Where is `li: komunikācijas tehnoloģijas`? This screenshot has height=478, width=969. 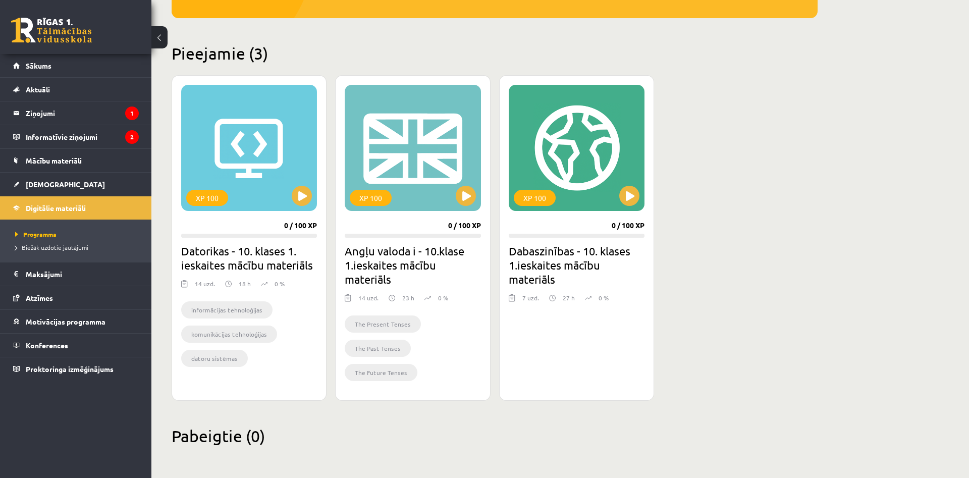 li: komunikācijas tehnoloģijas is located at coordinates (229, 334).